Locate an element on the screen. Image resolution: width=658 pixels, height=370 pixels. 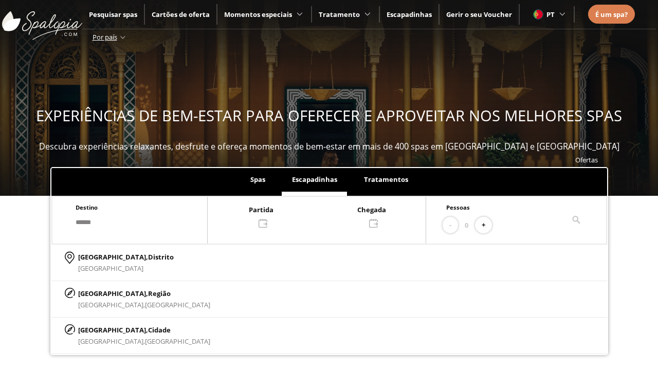
span: Descubra experiências relaxantes, desfrute e ofereça momentos de bem-estar em mais de 400 spas em... is located at coordinates (329, 147).